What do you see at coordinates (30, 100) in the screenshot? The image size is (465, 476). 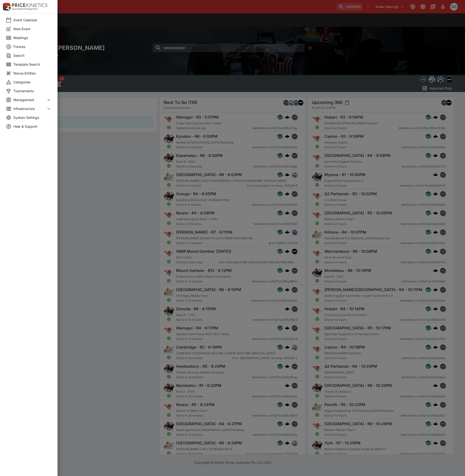 I see `span: Management` at bounding box center [30, 100].